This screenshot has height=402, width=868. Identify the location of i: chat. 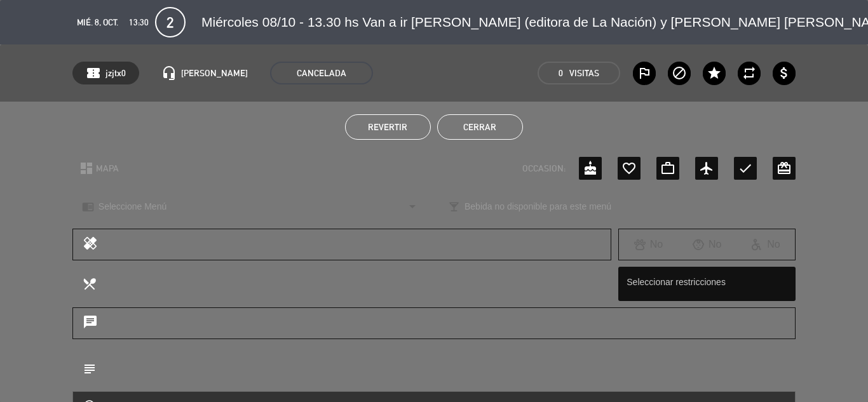
(90, 324).